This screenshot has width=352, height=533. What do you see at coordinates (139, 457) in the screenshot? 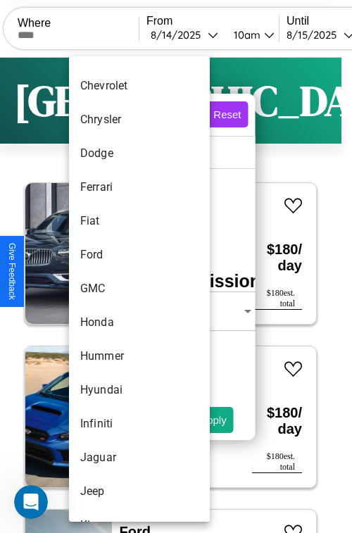
I see `li: Jaguar` at bounding box center [139, 457].